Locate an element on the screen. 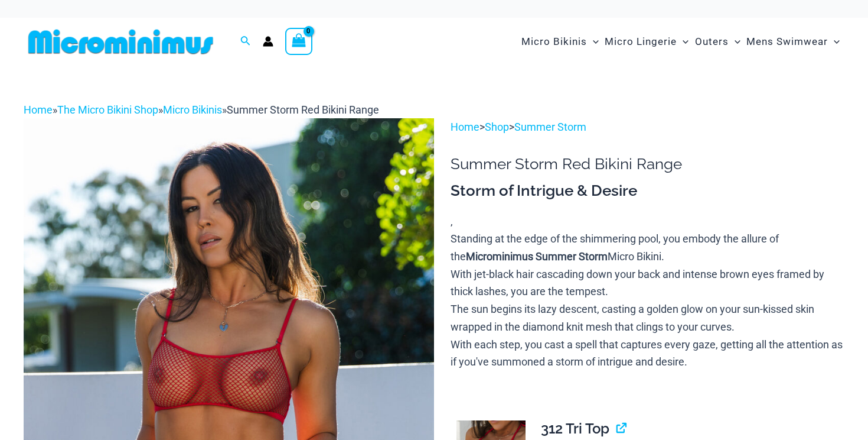 Image resolution: width=868 pixels, height=440 pixels. a: Search icon link is located at coordinates (246, 41).